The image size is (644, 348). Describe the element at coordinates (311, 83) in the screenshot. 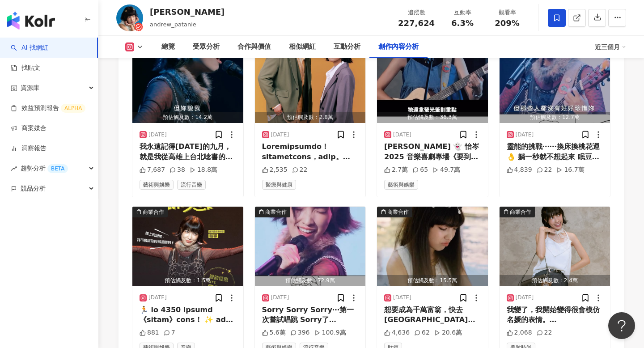

I see `button: 商業合作預估觸及數：2.8萬` at that location.